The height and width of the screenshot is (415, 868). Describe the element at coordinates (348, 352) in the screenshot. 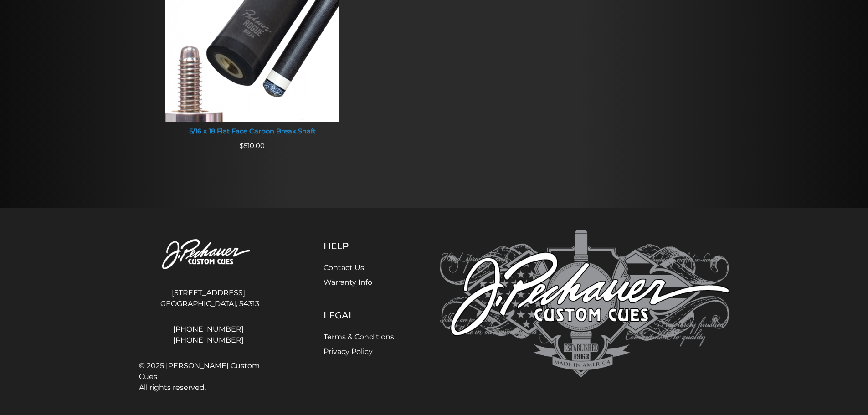

I see `a: Privacy Policy` at that location.